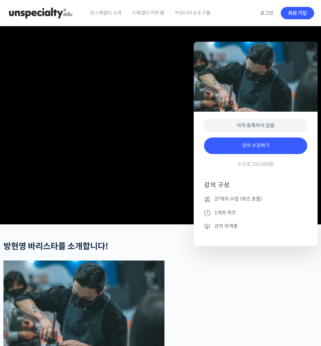 The height and width of the screenshot is (346, 321). Describe the element at coordinates (267, 13) in the screenshot. I see `a: 로그인` at that location.